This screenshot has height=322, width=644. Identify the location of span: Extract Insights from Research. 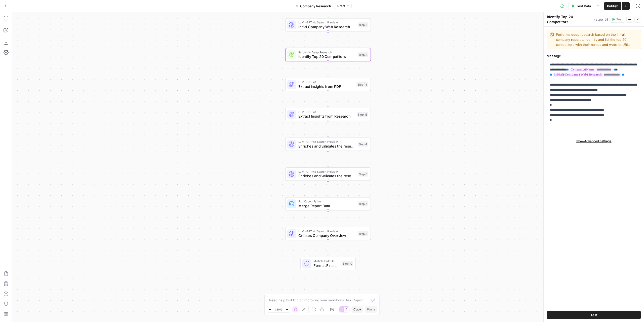
(327, 116).